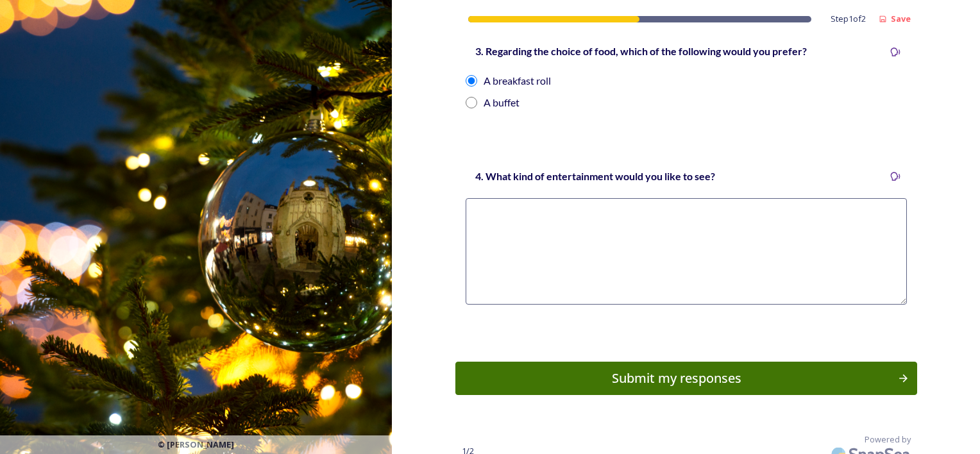 The height and width of the screenshot is (454, 980). What do you see at coordinates (641, 50) in the screenshot?
I see `strong: 3. Regarding the choice of food, which of the following would you prefer?` at bounding box center [641, 50].